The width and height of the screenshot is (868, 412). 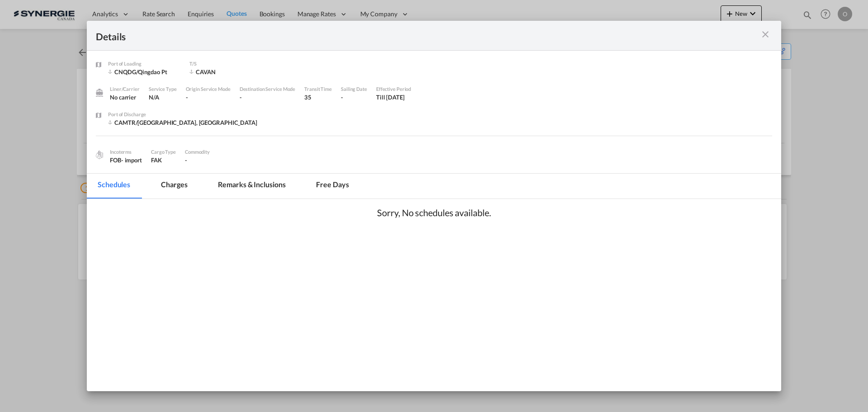 I want to click on md-tab-item: Remarks & Inclusions, so click(x=251, y=186).